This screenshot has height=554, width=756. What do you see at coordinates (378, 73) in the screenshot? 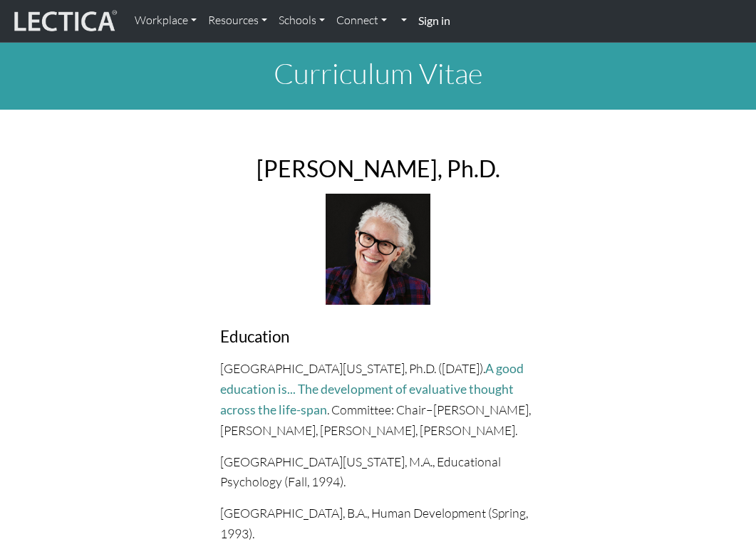
I see `h1: Curriculum Vitae` at bounding box center [378, 73].